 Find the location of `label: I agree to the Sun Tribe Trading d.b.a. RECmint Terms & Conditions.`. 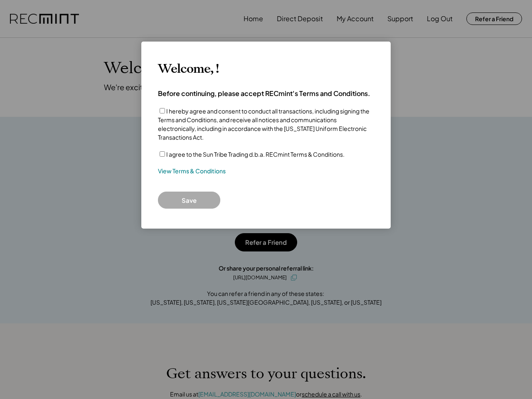

label: I agree to the Sun Tribe Trading d.b.a. RECmint Terms & Conditions. is located at coordinates (255, 154).